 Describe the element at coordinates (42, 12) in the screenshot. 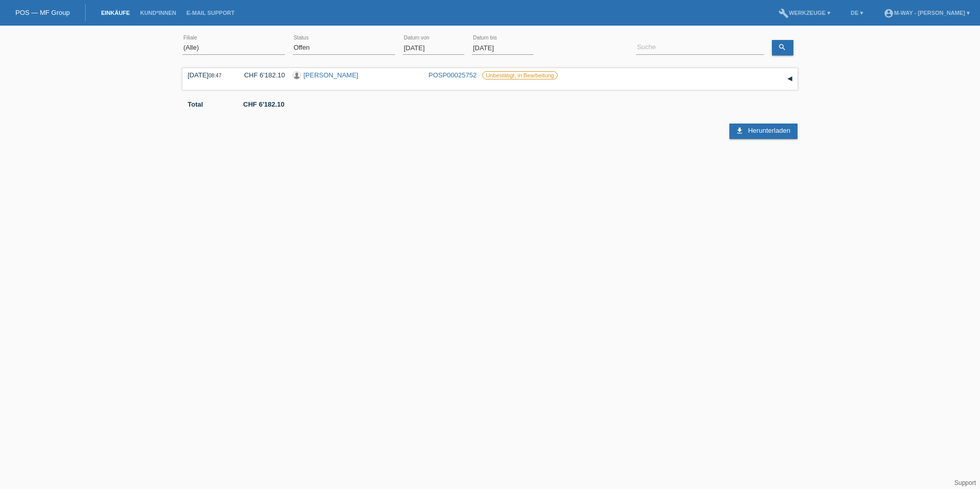

I see `a: POS — MF Group` at that location.